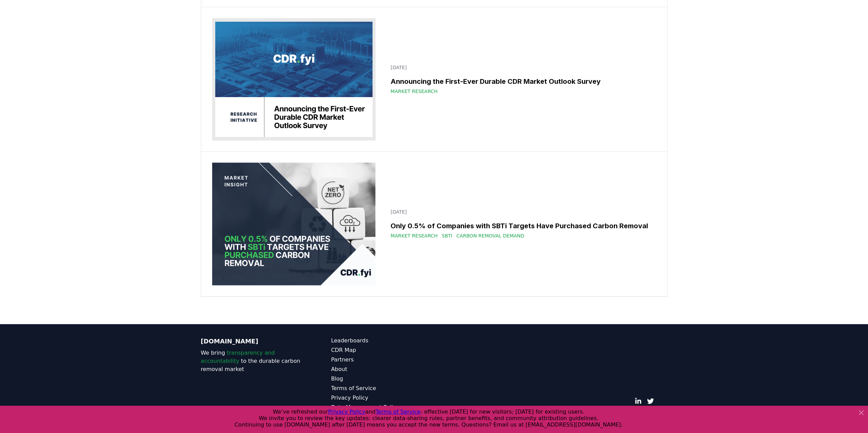 The height and width of the screenshot is (433, 868). Describe the element at coordinates (294, 224) in the screenshot. I see `img: Only 0.5% of Companies with SBTi Targets Have Purchased Carbon Removal blog post image` at that location.